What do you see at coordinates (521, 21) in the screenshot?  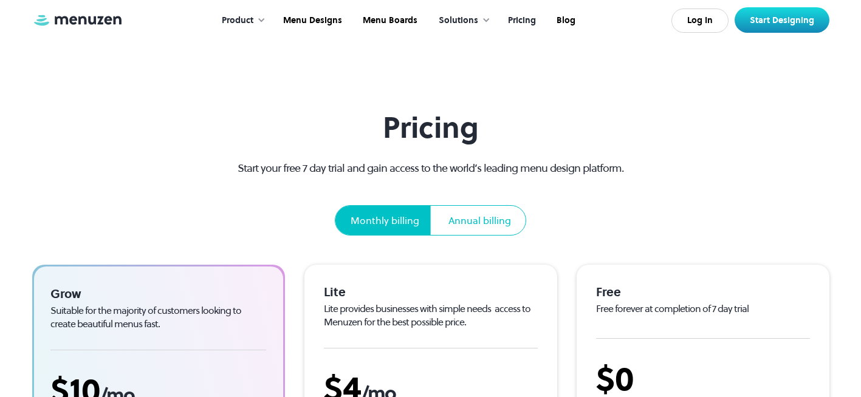 I see `a: Pricing` at bounding box center [521, 21].